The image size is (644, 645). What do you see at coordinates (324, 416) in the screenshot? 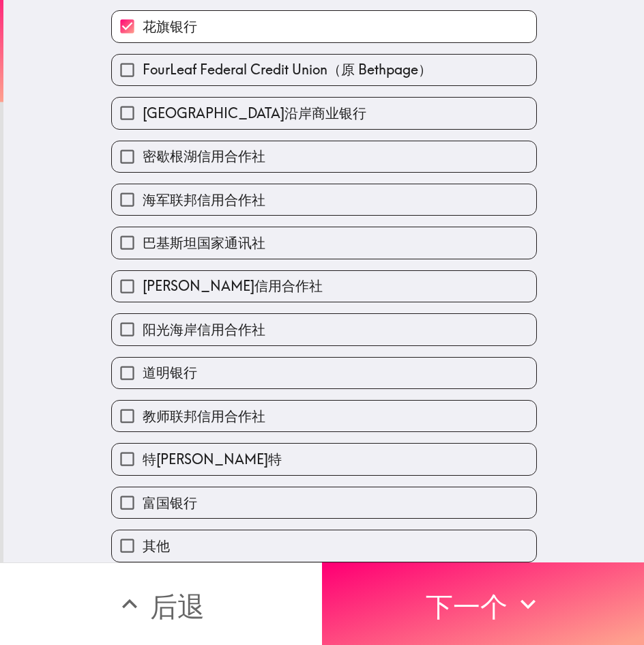
I see `button: 教师联邦信用合作社` at bounding box center [324, 416].